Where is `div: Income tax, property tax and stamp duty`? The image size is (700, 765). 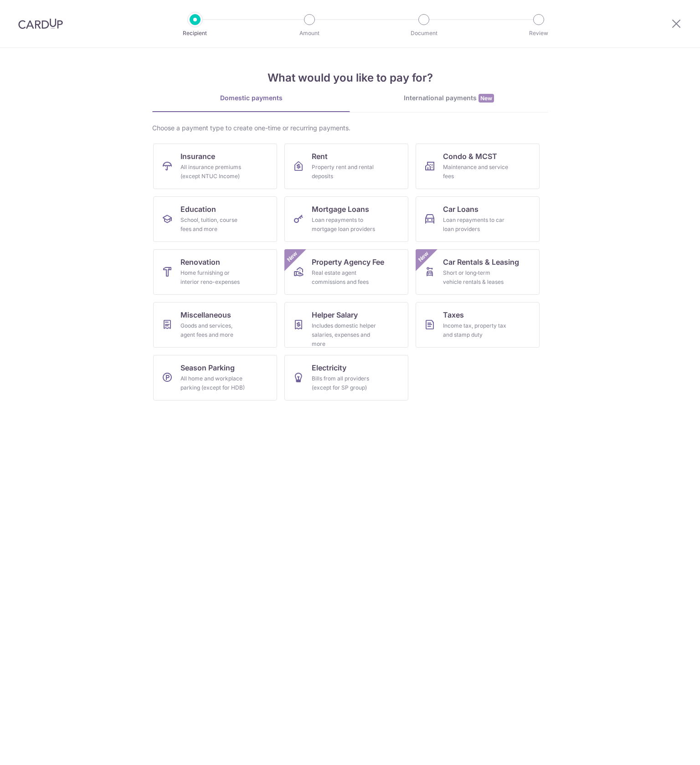
div: Income tax, property tax and stamp duty is located at coordinates (475, 330).